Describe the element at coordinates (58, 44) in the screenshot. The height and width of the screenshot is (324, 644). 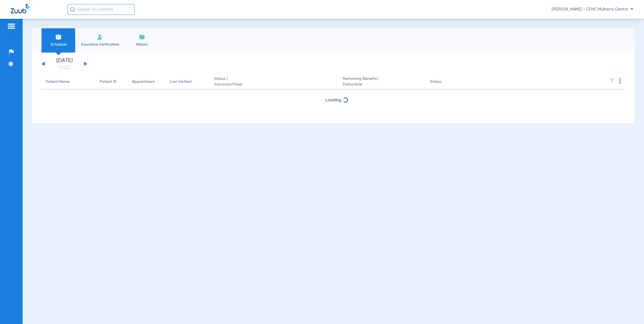
I see `span: Schedule` at that location.